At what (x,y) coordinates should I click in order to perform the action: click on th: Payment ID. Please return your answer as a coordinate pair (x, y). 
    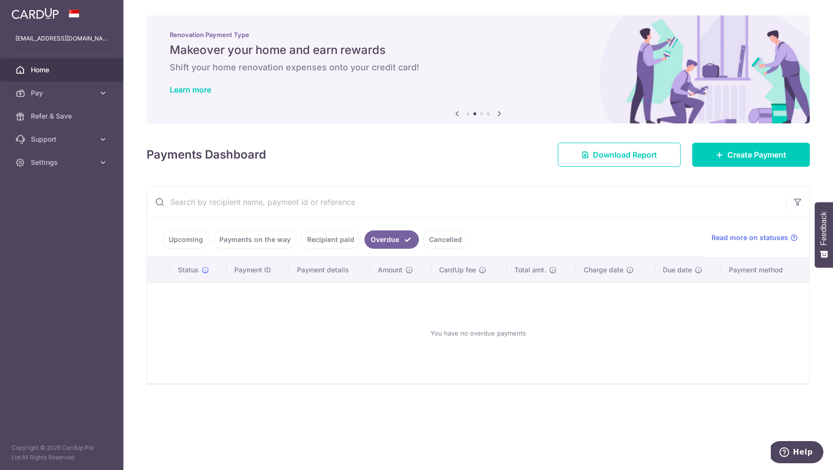
    Looking at the image, I should click on (258, 270).